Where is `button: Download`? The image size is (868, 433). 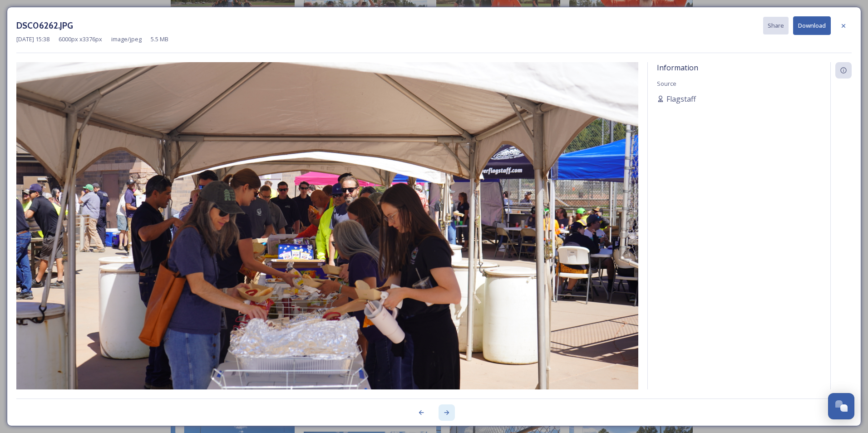 button: Download is located at coordinates (812, 25).